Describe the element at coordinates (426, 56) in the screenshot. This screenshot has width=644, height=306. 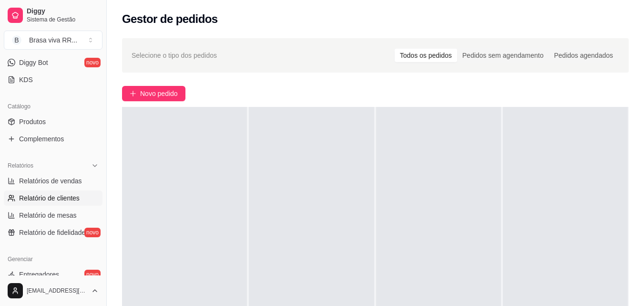
I see `div: Todos os pedidos` at that location.